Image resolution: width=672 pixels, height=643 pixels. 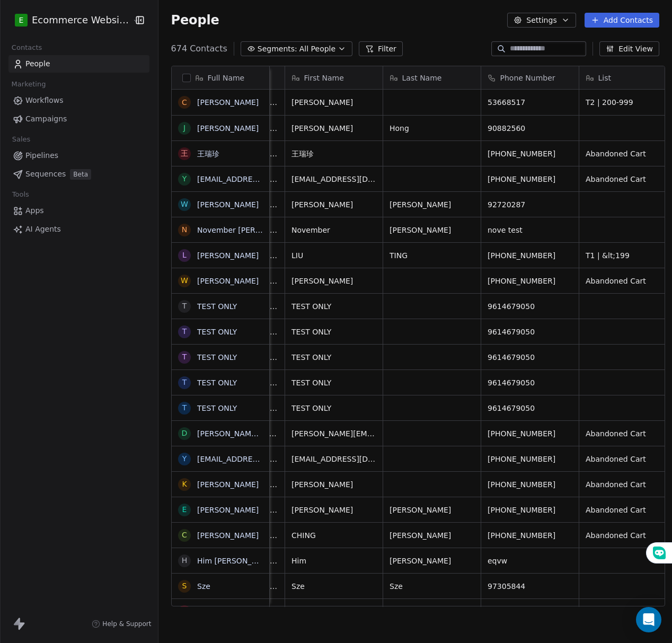 I want to click on button: Settings, so click(x=541, y=20).